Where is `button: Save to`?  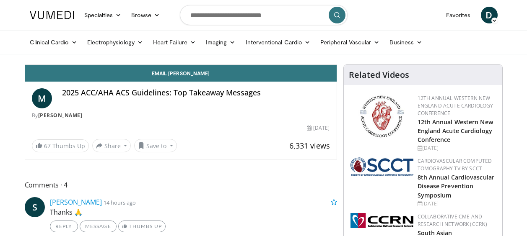
button: Save to is located at coordinates (155, 146).